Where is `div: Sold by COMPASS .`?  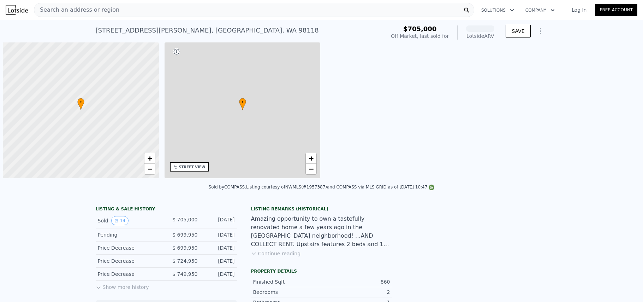
div: Sold by COMPASS . is located at coordinates (227, 187).